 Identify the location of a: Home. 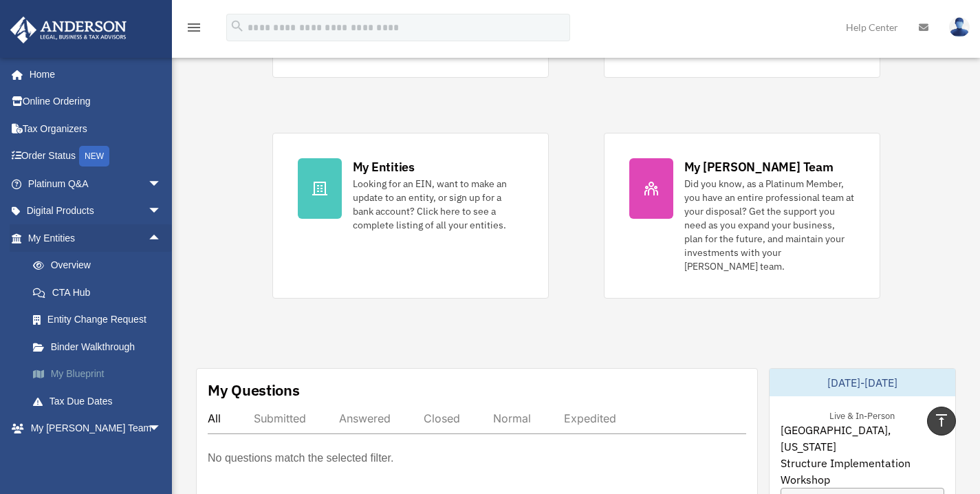
(92, 74).